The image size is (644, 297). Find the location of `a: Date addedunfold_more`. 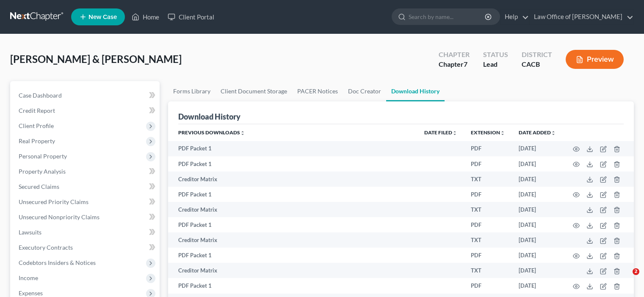

a: Date addedunfold_more is located at coordinates (537, 133).